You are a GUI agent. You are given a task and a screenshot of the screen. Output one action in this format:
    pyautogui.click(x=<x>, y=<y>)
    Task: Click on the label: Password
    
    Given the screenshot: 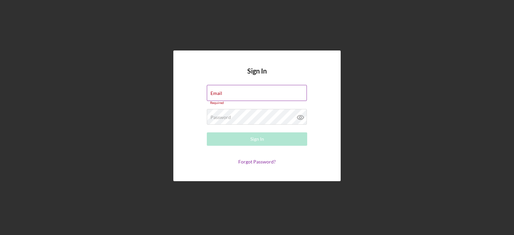 What is the action you would take?
    pyautogui.click(x=220, y=117)
    